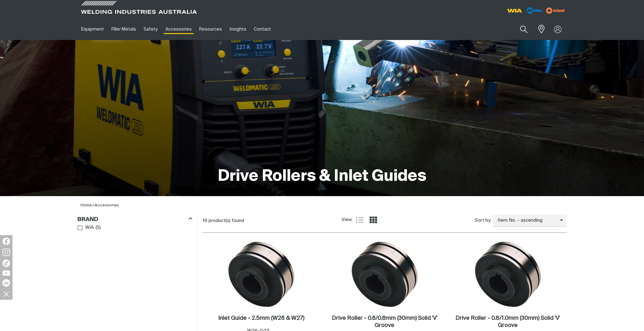 This screenshot has width=644, height=331. Describe the element at coordinates (6, 252) in the screenshot. I see `img: Instagram` at that location.